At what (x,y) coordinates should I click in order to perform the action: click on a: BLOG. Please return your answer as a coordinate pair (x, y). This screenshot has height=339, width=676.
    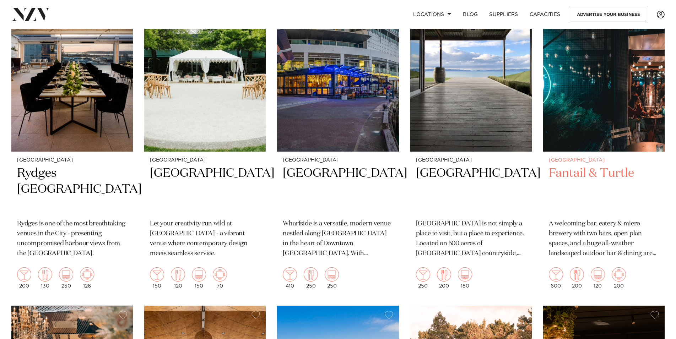
    Looking at the image, I should click on (470, 14).